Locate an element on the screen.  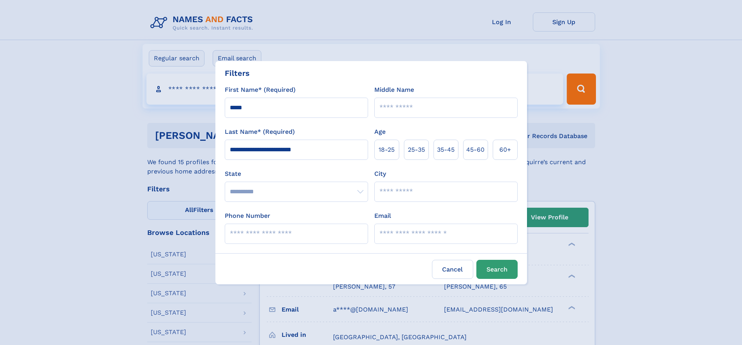
span: 35‑45 is located at coordinates (445, 150).